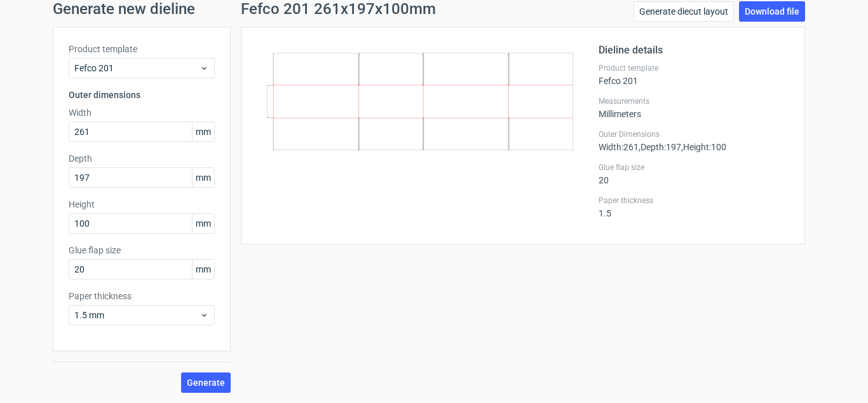 The width and height of the screenshot is (868, 403). What do you see at coordinates (142, 112) in the screenshot?
I see `label: Width` at bounding box center [142, 112].